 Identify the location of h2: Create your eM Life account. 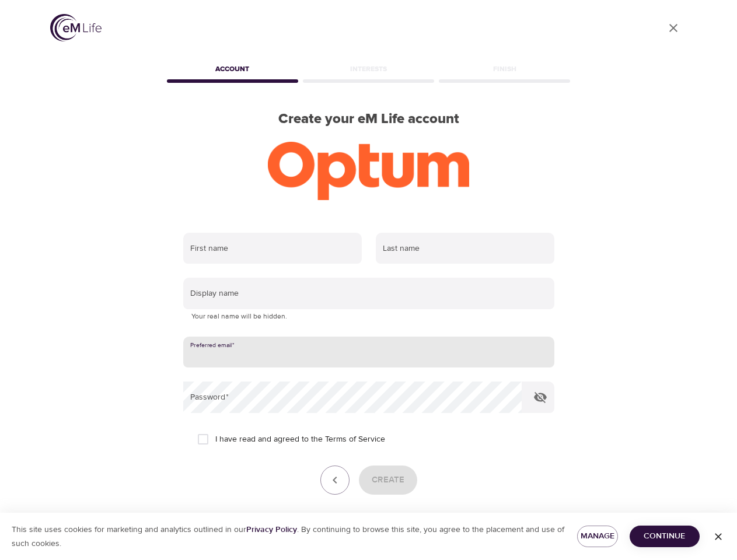
(369, 119).